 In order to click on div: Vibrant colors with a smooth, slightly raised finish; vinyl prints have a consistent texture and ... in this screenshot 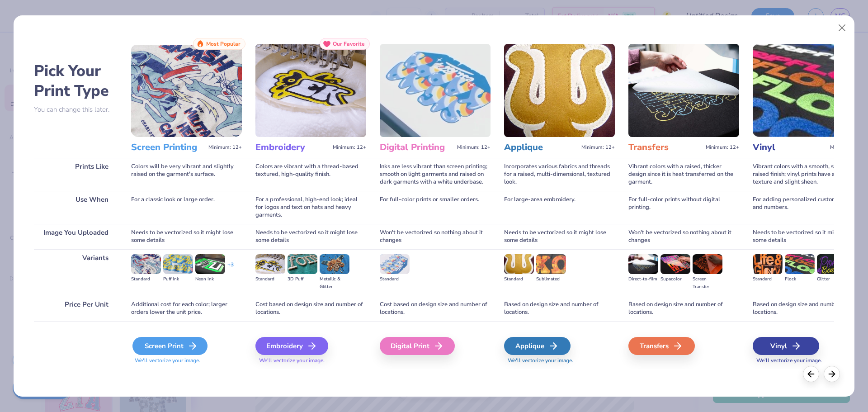, I will do `click(808, 174)`.